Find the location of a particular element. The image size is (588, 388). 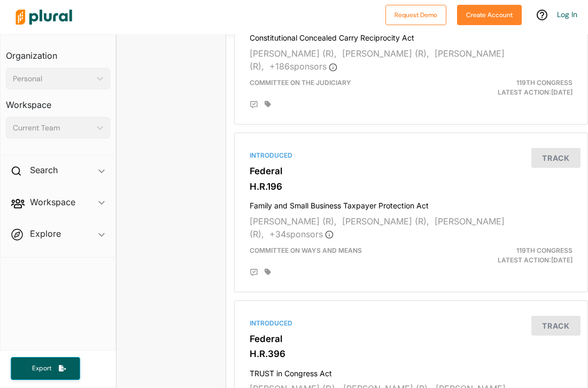

button: Request Demo is located at coordinates (416, 15).